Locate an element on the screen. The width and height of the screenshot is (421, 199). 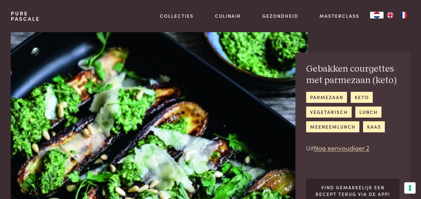
a: EN is located at coordinates (390, 15).